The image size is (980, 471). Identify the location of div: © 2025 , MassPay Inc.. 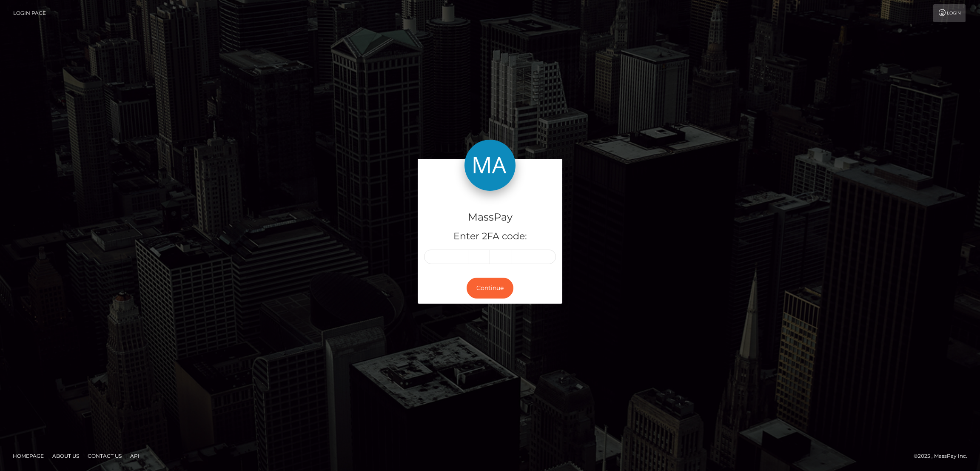
(944, 456).